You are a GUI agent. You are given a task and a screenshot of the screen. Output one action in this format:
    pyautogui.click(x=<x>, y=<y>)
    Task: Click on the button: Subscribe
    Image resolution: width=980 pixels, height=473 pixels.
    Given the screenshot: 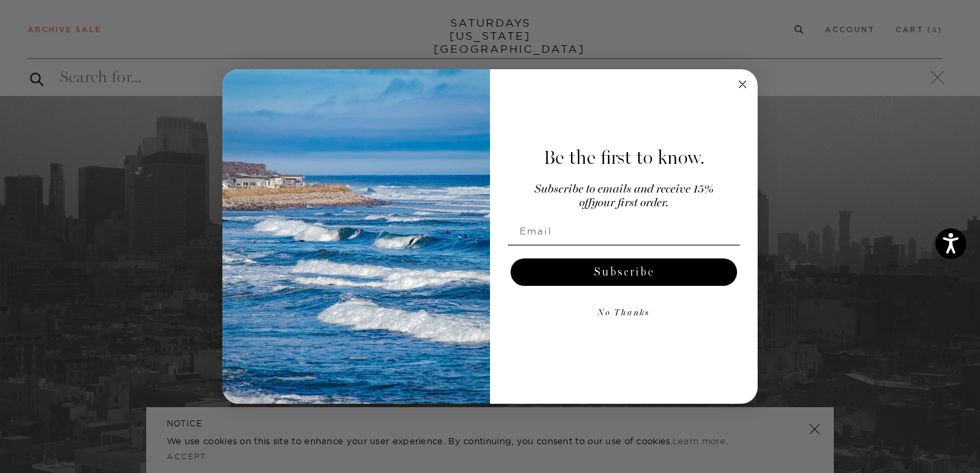 What is the action you would take?
    pyautogui.click(x=624, y=272)
    